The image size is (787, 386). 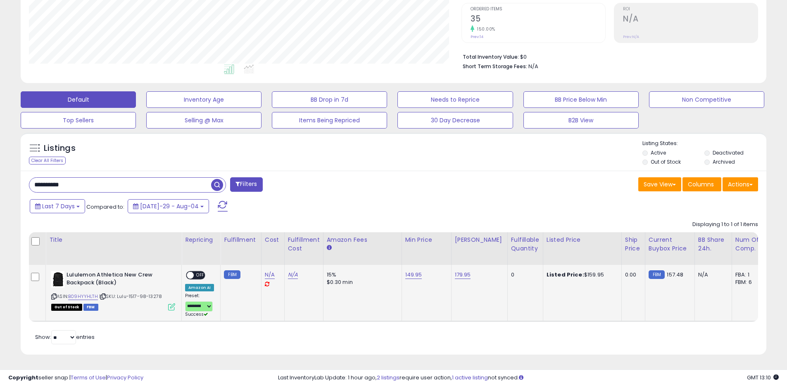 I want to click on button: Needs to Reprice, so click(x=455, y=100).